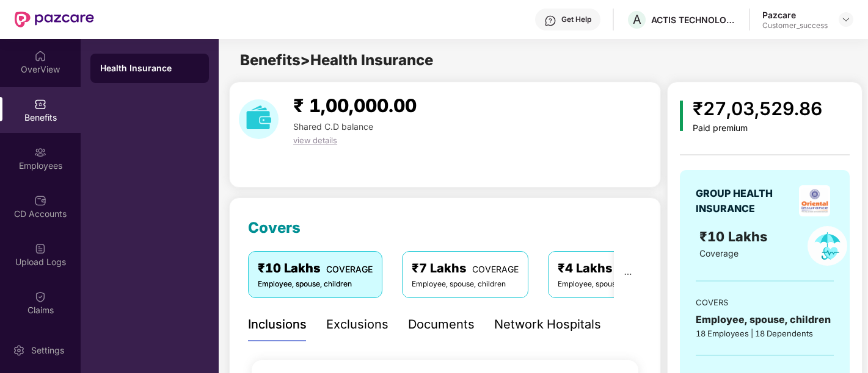  What do you see at coordinates (757, 128) in the screenshot?
I see `div: Paid premium` at bounding box center [757, 128].